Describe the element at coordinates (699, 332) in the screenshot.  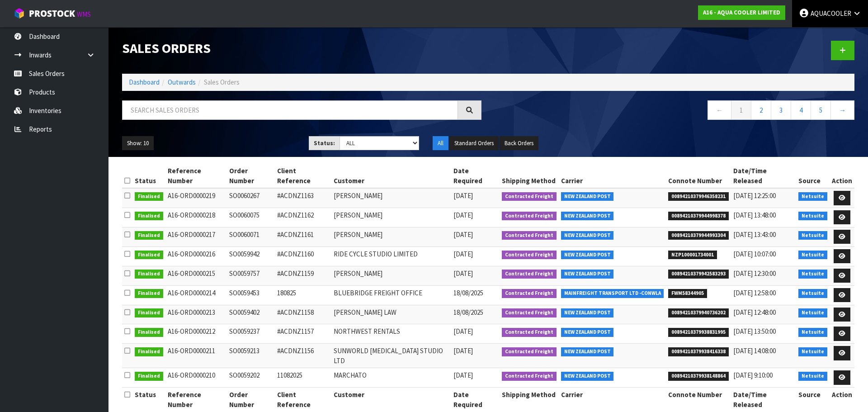
I see `span: 00894210379938831995` at that location.